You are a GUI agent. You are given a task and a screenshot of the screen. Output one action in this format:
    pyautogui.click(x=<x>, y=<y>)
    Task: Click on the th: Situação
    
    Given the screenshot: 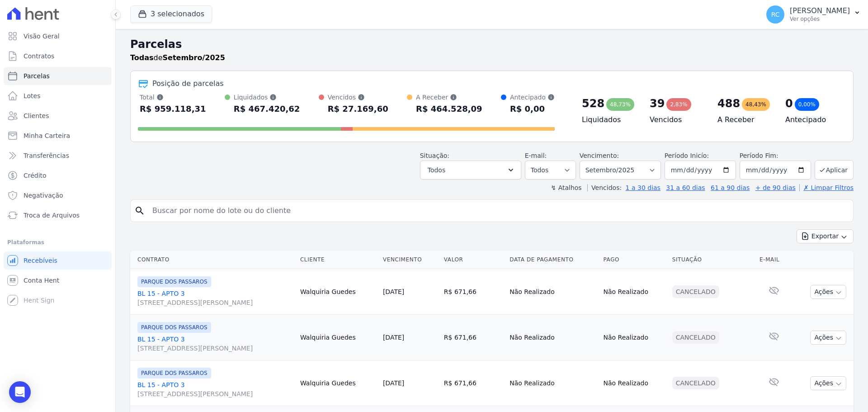 What is the action you would take?
    pyautogui.click(x=712, y=259)
    